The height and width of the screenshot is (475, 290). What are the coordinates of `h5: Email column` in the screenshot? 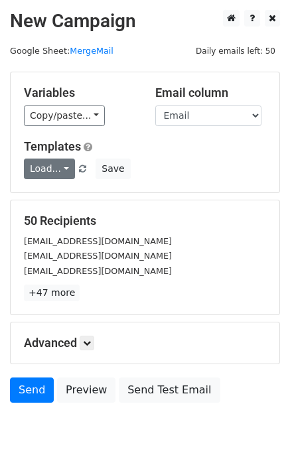 It's located at (211, 93).